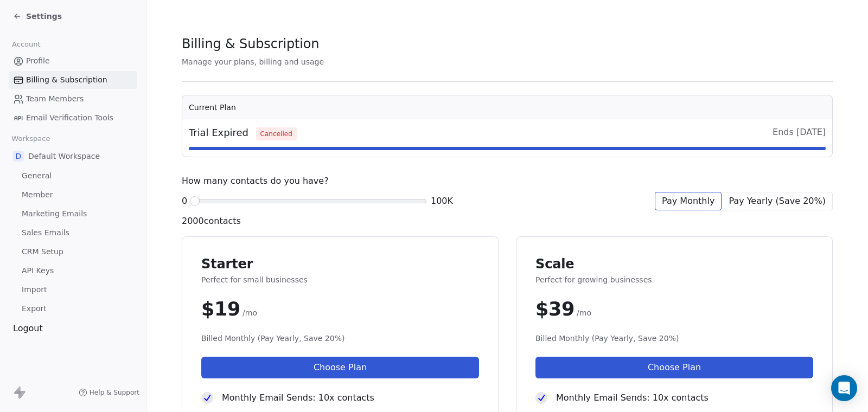 The width and height of the screenshot is (868, 412). I want to click on span: 2000 contacts, so click(211, 221).